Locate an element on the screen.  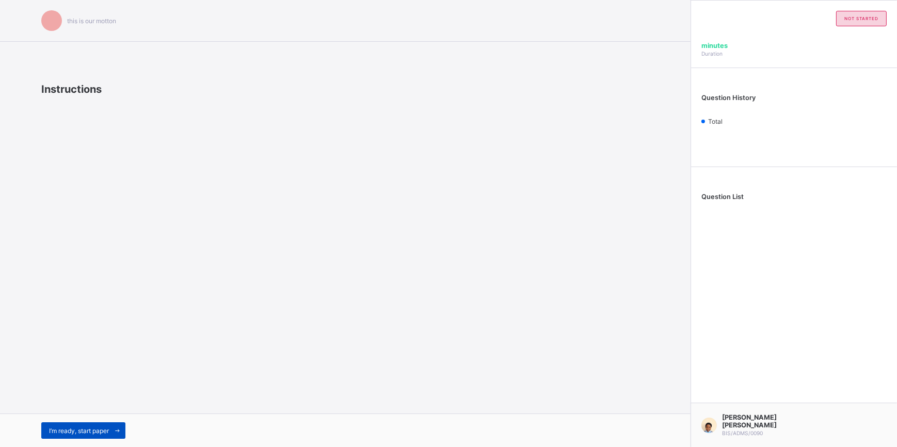
span: BIS/ADMS/0090 is located at coordinates (742, 433).